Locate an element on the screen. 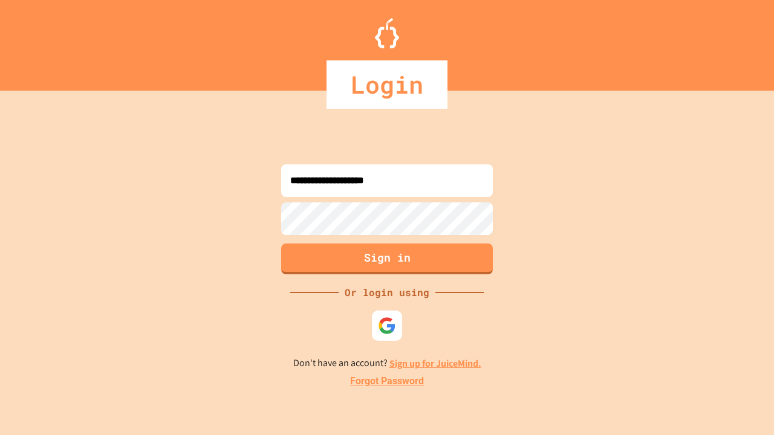 Image resolution: width=774 pixels, height=435 pixels. img: Logo.svg is located at coordinates (387, 33).